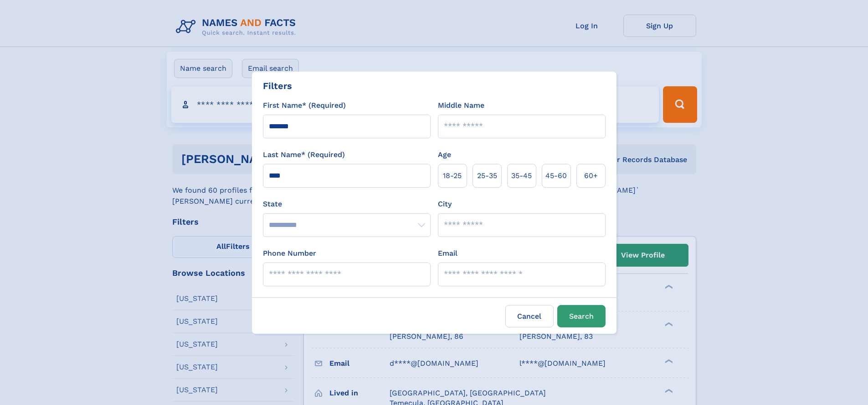 The height and width of the screenshot is (405, 868). What do you see at coordinates (452, 176) in the screenshot?
I see `span: 18‑25` at bounding box center [452, 176].